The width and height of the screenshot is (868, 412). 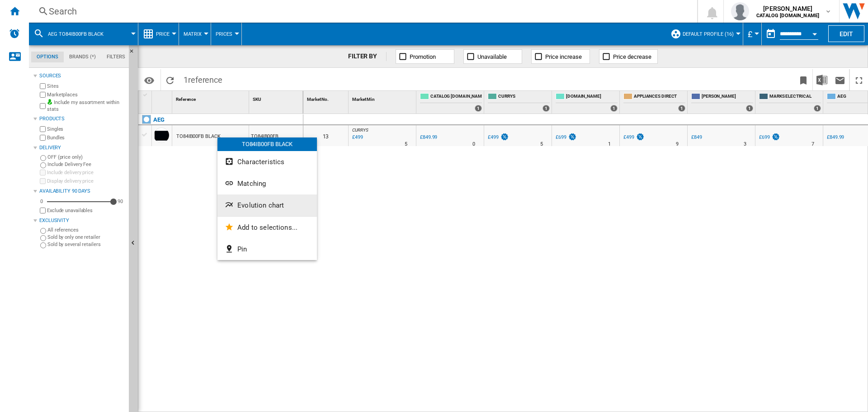 What do you see at coordinates (251, 184) in the screenshot?
I see `span: Matching` at bounding box center [251, 184].